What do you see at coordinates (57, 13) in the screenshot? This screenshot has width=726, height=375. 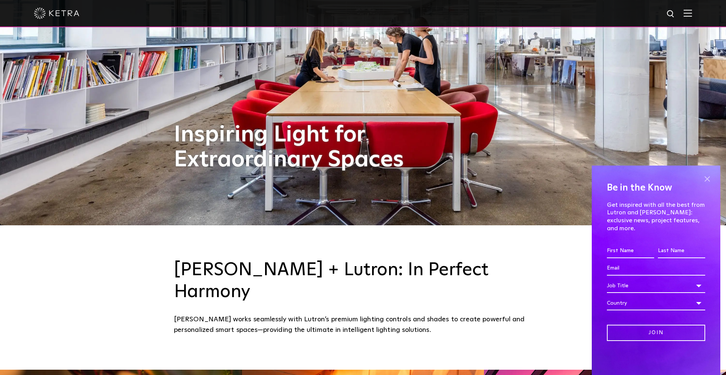 I see `img: ketra-logo-2019-white` at bounding box center [57, 13].